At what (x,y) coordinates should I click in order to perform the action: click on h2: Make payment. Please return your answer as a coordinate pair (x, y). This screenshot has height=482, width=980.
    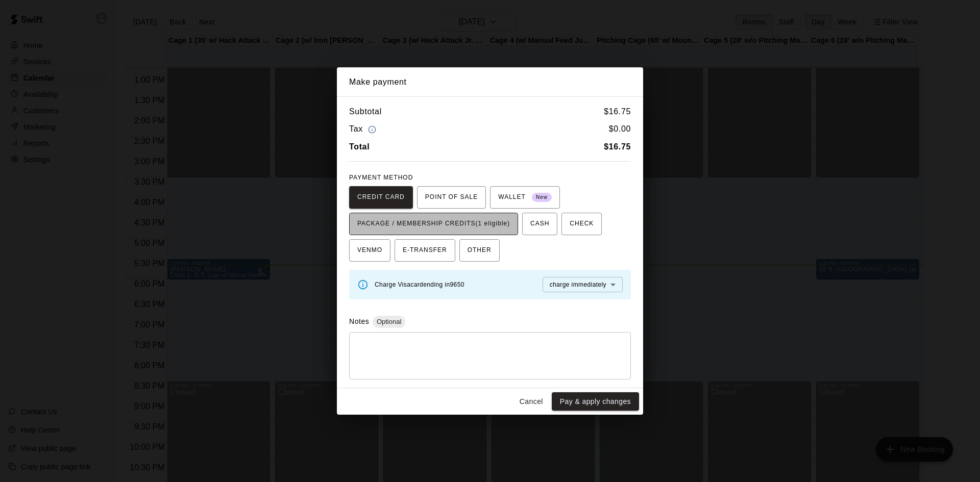
    Looking at the image, I should click on (490, 82).